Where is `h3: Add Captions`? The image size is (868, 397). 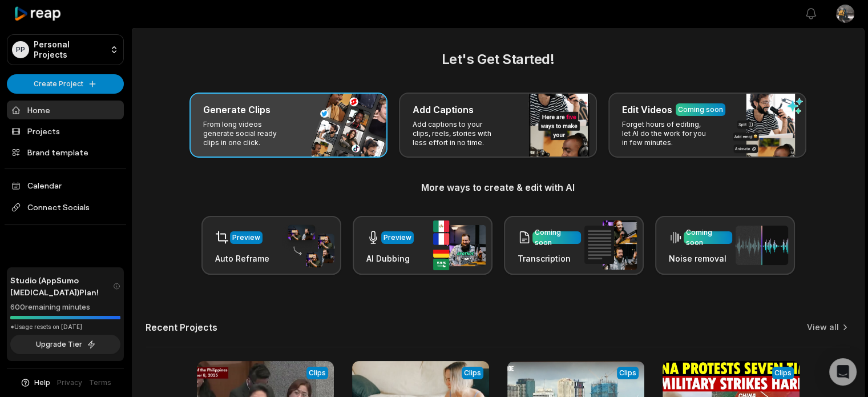
h3: Add Captions is located at coordinates (442, 110).